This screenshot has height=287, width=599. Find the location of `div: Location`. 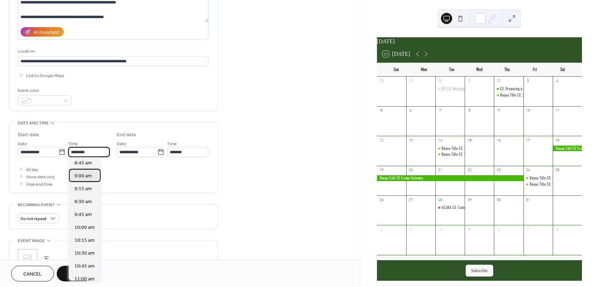

div: Location is located at coordinates (112, 51).